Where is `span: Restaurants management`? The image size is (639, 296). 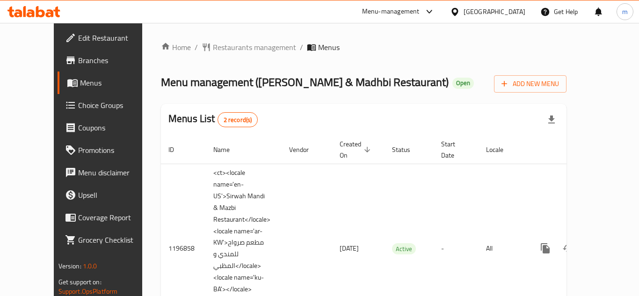
span: Restaurants management is located at coordinates (255, 47).